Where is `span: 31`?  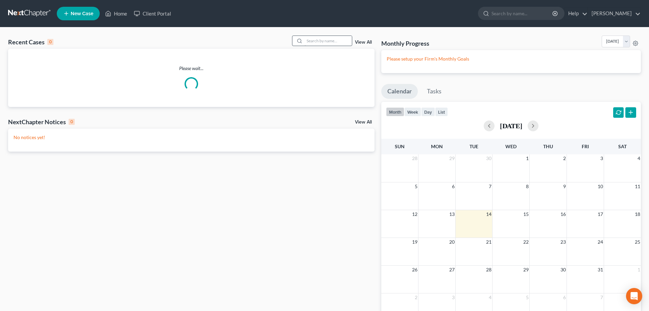
span: 31 is located at coordinates (601, 270).